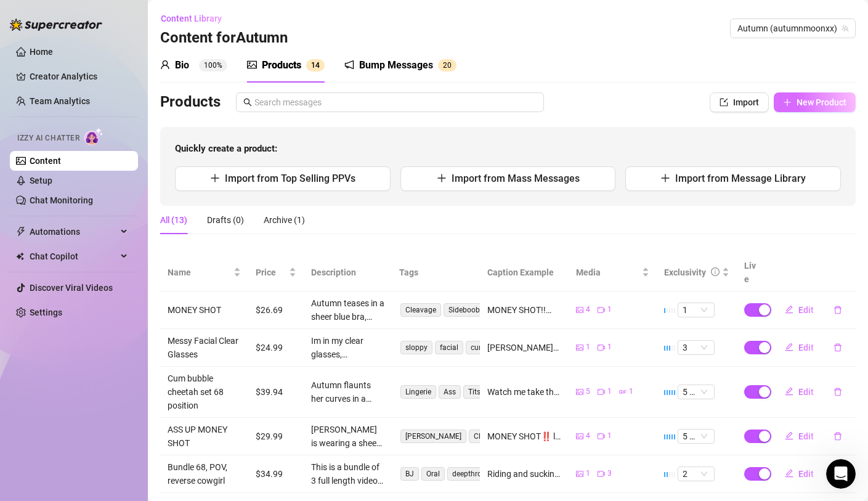 The image size is (868, 501). I want to click on a: Chat Monitoring, so click(61, 200).